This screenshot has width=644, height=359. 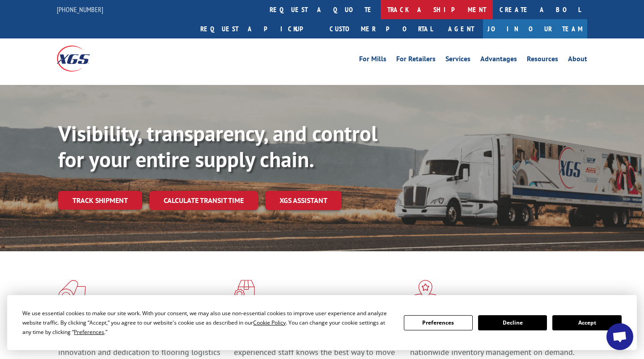 What do you see at coordinates (373, 60) in the screenshot?
I see `a: For Mills` at bounding box center [373, 60].